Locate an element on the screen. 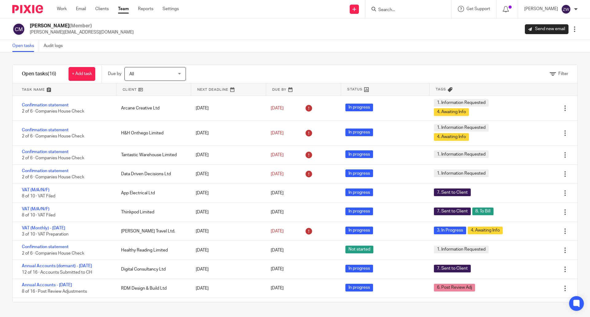  span: Not started is located at coordinates (359, 249).